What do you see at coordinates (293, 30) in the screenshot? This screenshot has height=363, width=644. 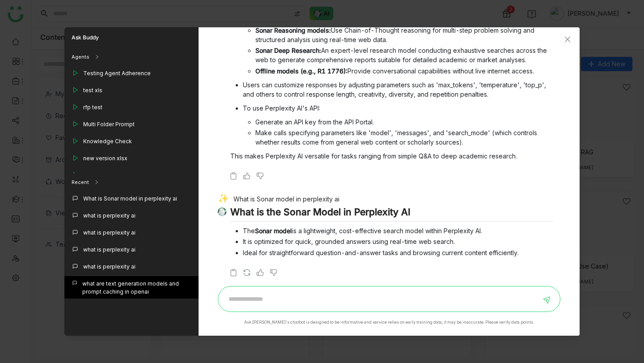 I see `strong: Sonar Reasoning models:` at bounding box center [293, 30].